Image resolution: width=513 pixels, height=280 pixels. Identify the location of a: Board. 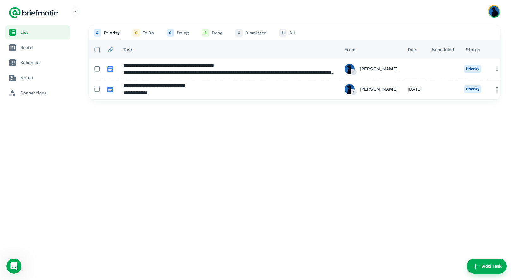
(38, 47).